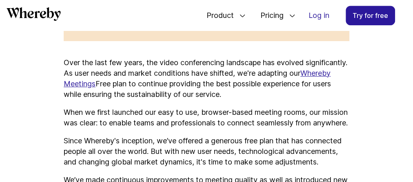 Image resolution: width=413 pixels, height=182 pixels. I want to click on svg: Whereby, so click(33, 14).